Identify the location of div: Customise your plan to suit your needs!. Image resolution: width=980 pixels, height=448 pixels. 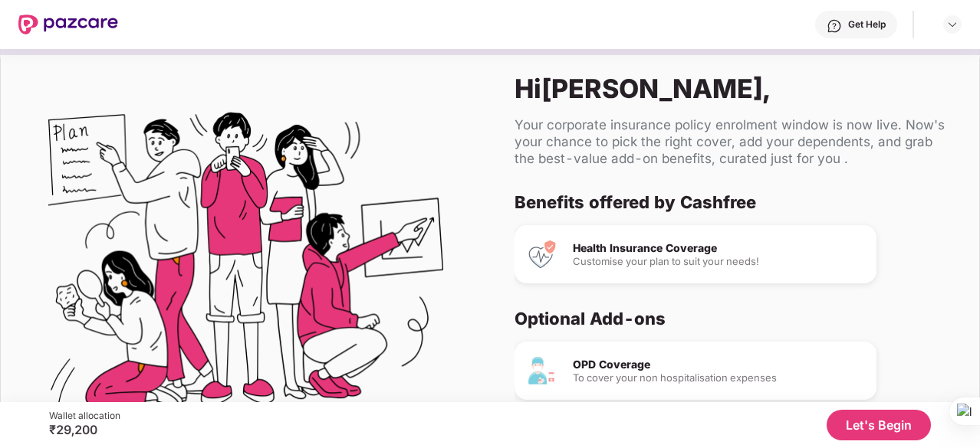
(718, 262).